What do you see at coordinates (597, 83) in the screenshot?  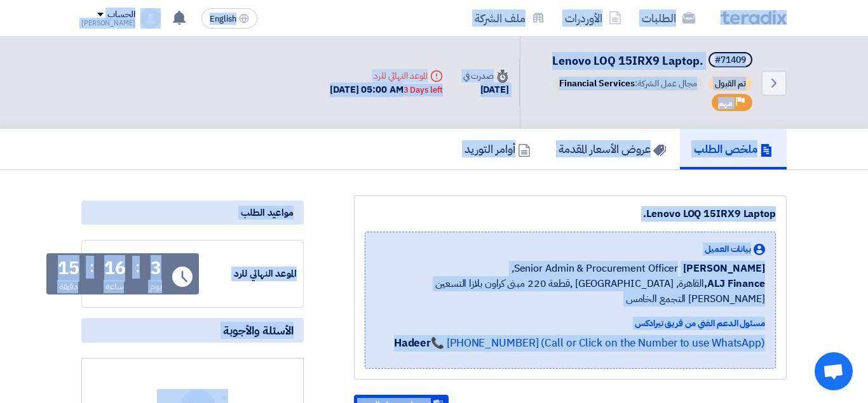 I see `span: Financial Services` at bounding box center [597, 83].